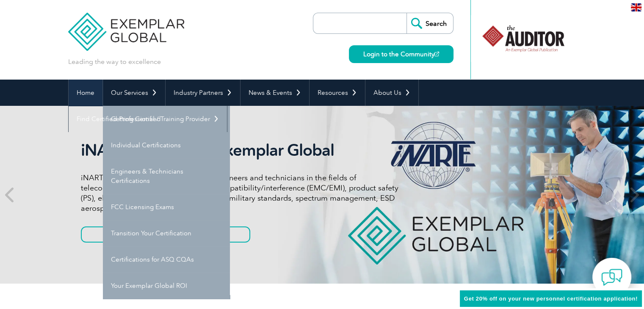 The image size is (644, 309). I want to click on a: Login to the Community, so click(401, 54).